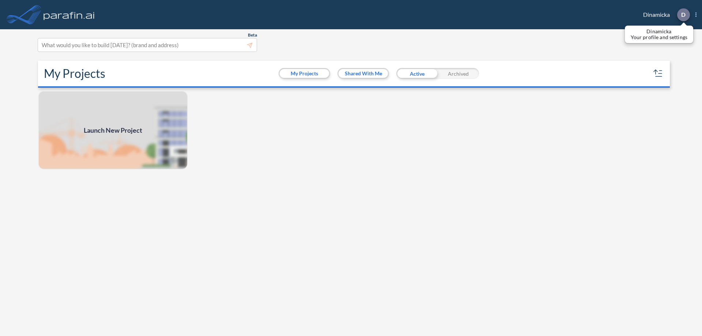  Describe the element at coordinates (252, 35) in the screenshot. I see `span: Beta` at that location.